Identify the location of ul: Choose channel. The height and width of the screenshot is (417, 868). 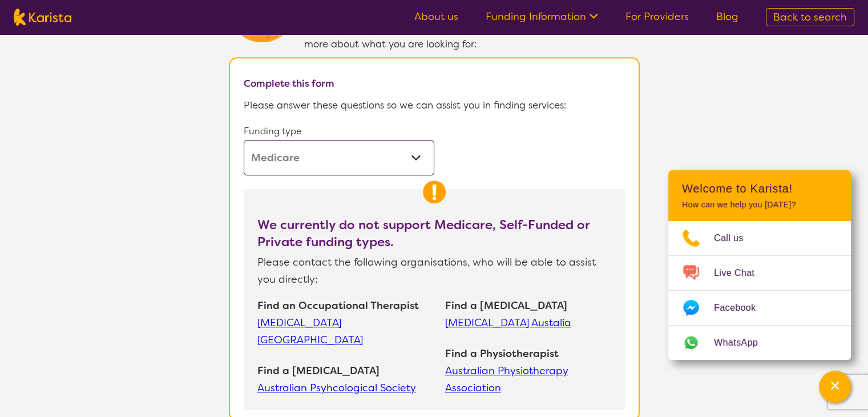
(760, 290).